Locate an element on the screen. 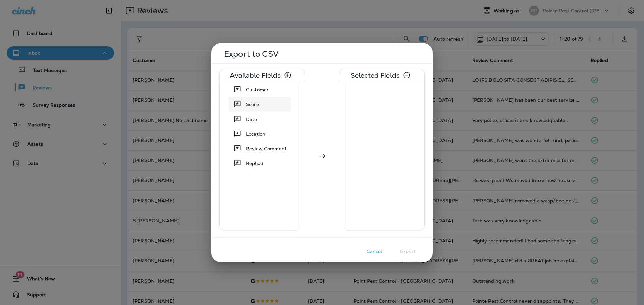 This screenshot has height=305, width=644. p: Available Fields is located at coordinates (255, 75).